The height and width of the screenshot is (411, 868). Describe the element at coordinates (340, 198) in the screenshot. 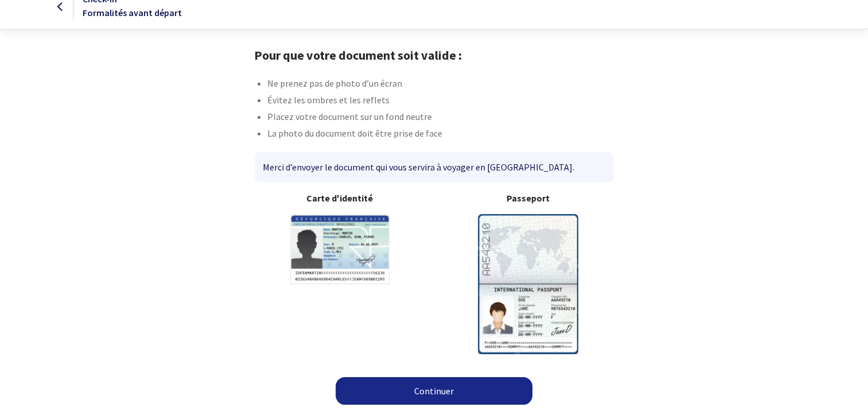

I see `b: Carte d'identité` at that location.